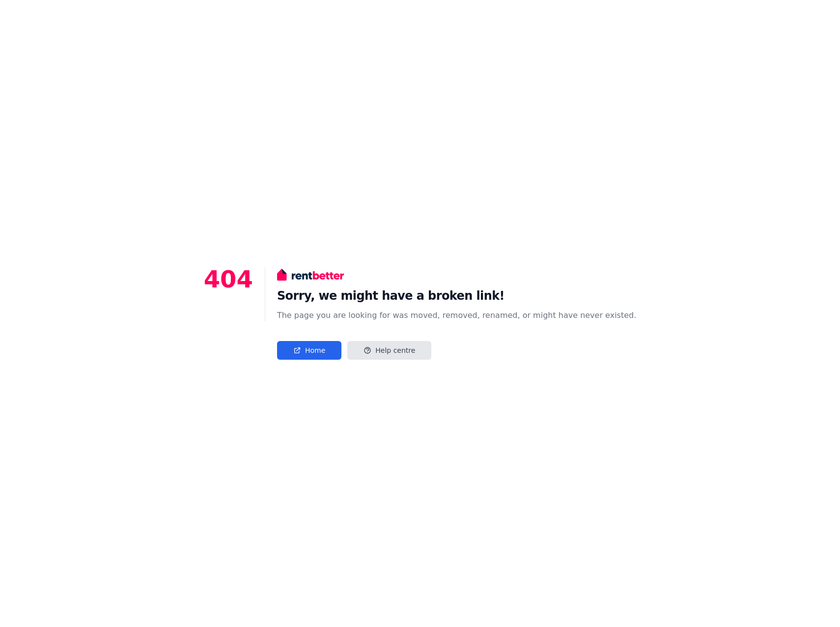  Describe the element at coordinates (456, 315) in the screenshot. I see `div: The page you are looking for was moved, removed, renamed, or might have never existed.` at that location.